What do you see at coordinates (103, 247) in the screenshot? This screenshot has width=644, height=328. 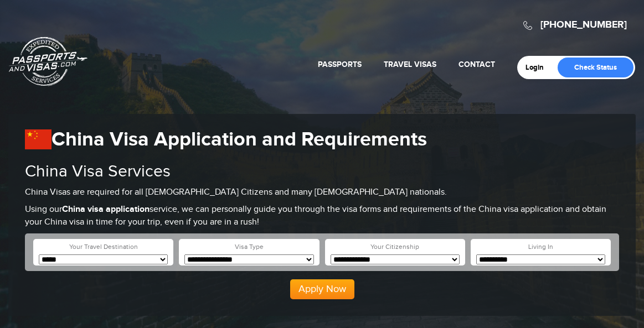 I see `label: Your Travel Destination` at bounding box center [103, 247].